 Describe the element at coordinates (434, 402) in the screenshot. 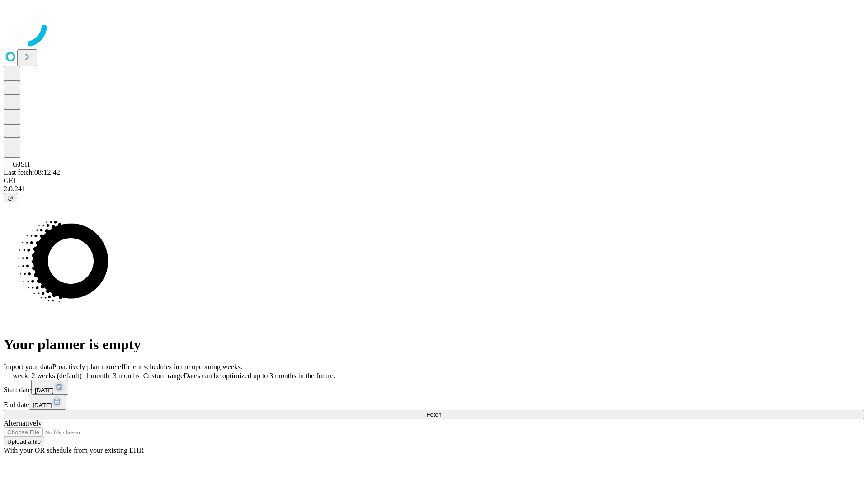

I see `div: End date` at that location.